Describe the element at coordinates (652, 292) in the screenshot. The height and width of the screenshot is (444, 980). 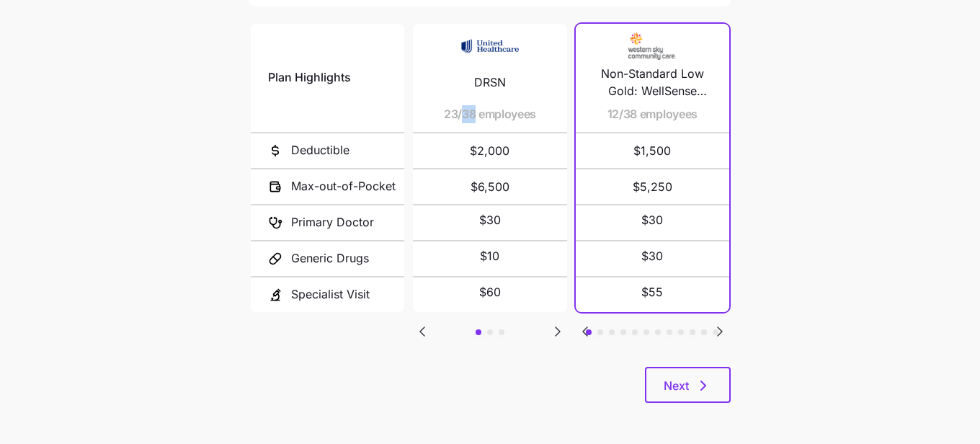
I see `span: $55` at that location.